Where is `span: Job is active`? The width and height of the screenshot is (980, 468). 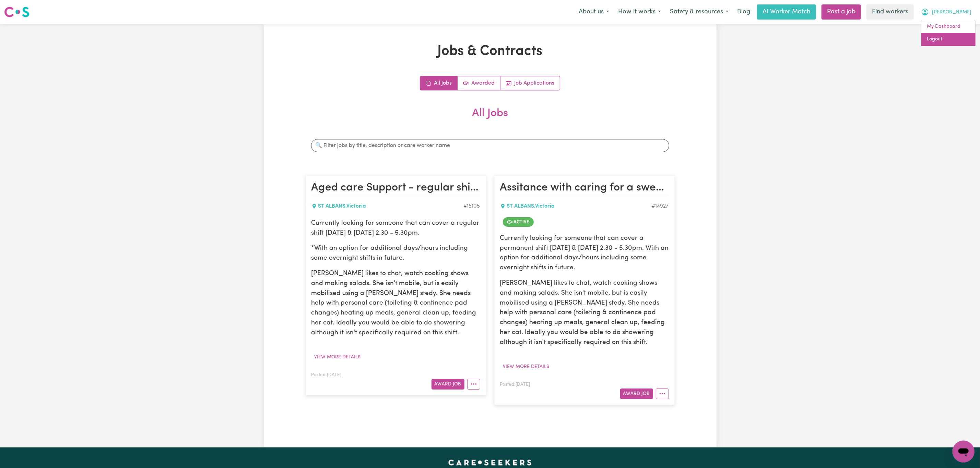 span: Job is active is located at coordinates (518, 222).